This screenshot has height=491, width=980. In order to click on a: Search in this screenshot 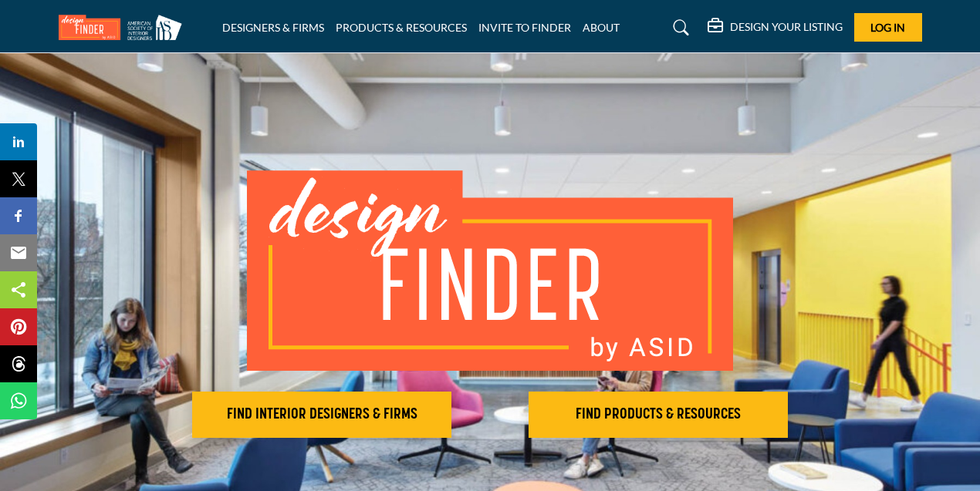, I will do `click(679, 28)`.